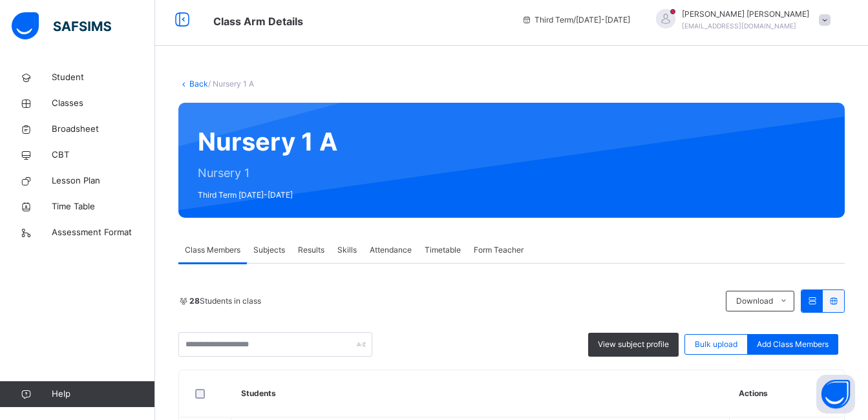 This screenshot has height=420, width=868. Describe the element at coordinates (786, 393) in the screenshot. I see `th: Actions` at that location.